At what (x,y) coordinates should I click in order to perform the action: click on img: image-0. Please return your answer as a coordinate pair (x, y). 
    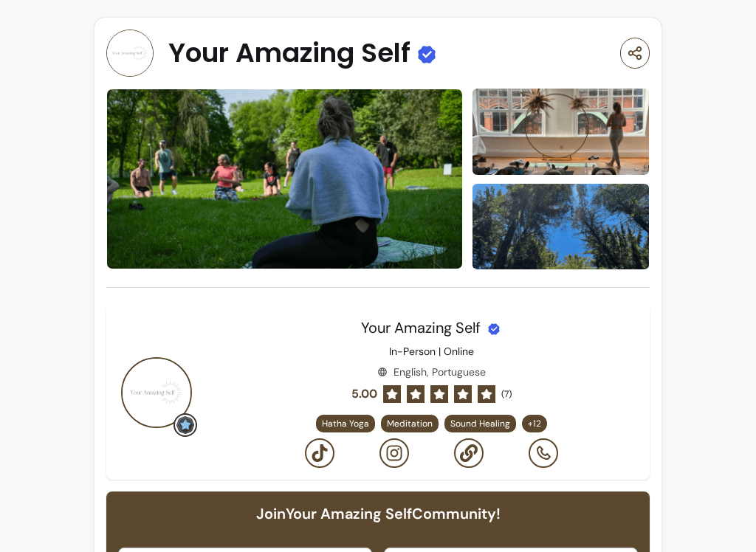
    Looking at the image, I should click on (284, 178).